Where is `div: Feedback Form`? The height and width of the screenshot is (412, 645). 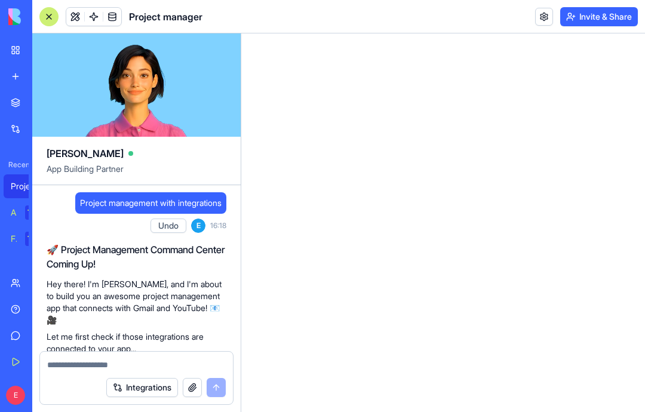
div: Feedback Form is located at coordinates (14, 239).